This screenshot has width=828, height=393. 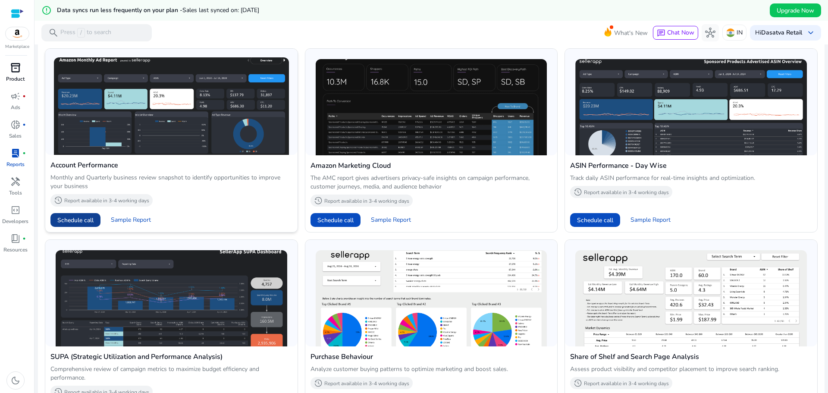 I want to click on span: book_4, so click(x=16, y=239).